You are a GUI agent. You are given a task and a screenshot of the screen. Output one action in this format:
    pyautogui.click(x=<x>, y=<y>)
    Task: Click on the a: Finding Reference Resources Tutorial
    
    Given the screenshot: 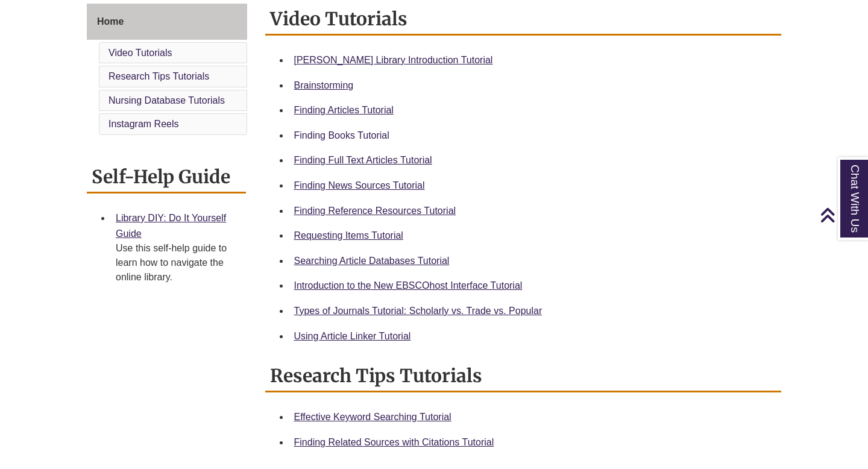 What is the action you would take?
    pyautogui.click(x=375, y=210)
    